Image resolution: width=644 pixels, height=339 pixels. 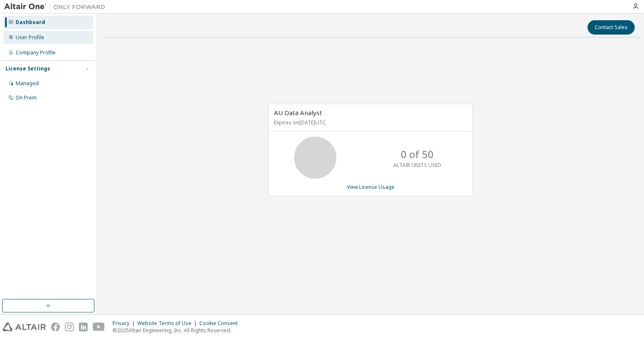 I want to click on div: Website Terms of Use, so click(x=168, y=324).